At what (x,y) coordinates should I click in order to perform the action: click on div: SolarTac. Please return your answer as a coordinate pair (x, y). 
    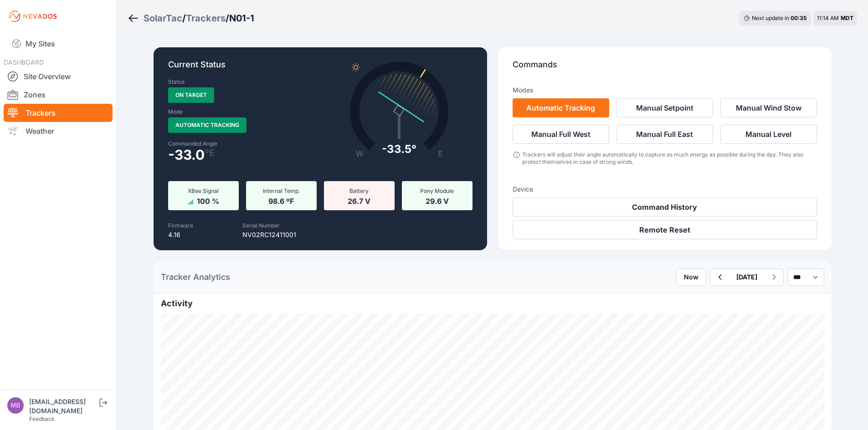
    Looking at the image, I should click on (163, 18).